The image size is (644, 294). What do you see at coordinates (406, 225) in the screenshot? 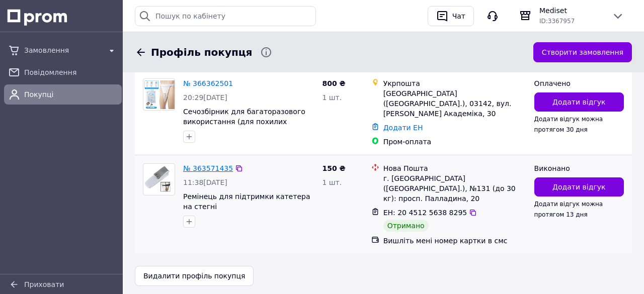
I see `div: Отримано` at bounding box center [406, 225].